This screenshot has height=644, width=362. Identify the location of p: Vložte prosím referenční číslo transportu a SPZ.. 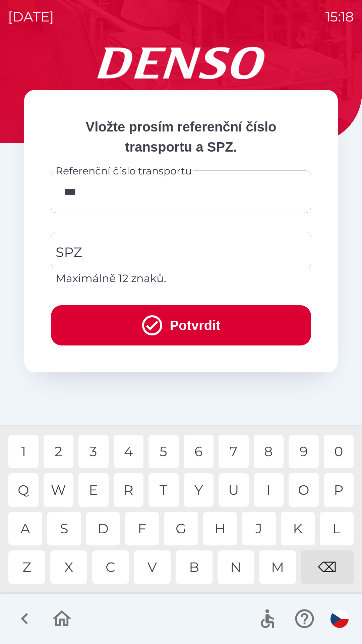
(181, 137).